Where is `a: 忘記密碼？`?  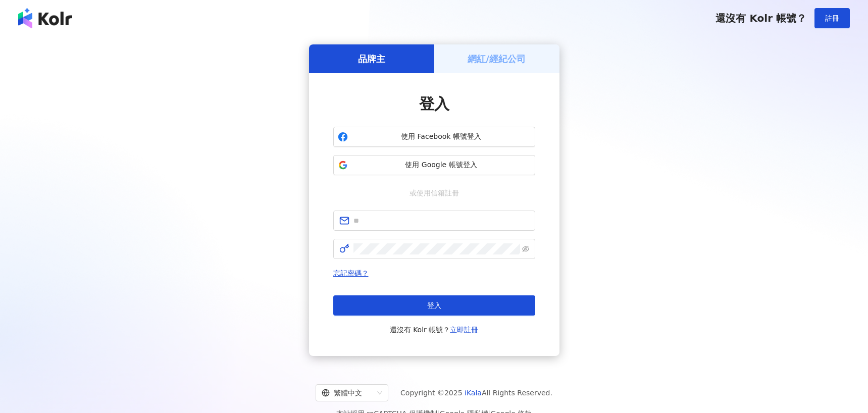
a: 忘記密碼？ is located at coordinates (351, 273).